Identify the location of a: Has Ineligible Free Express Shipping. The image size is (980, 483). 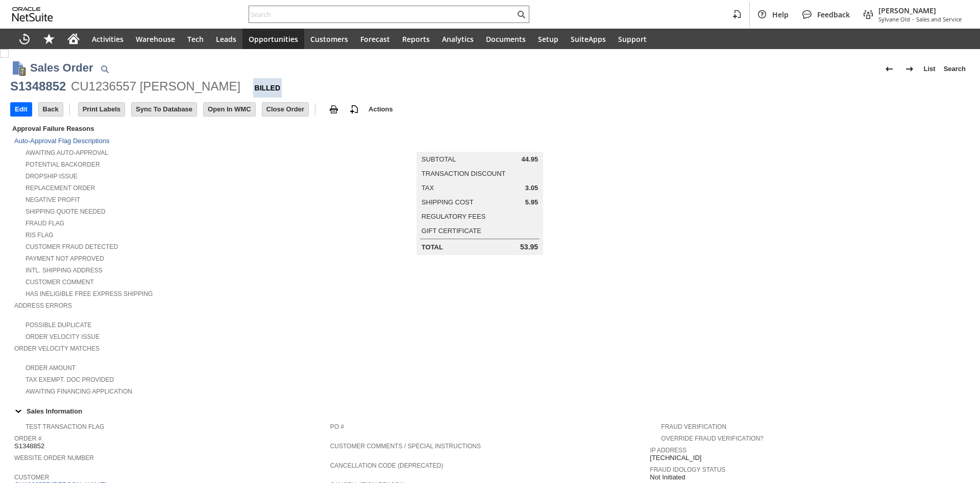
(89, 294).